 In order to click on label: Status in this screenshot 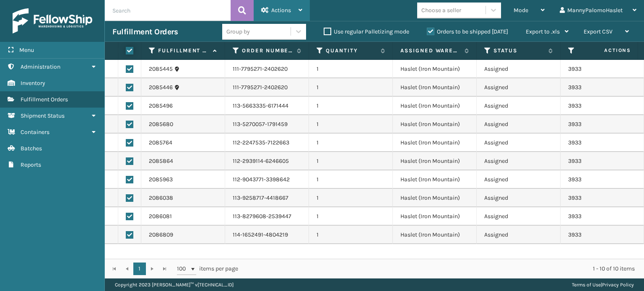, I will do `click(519, 50)`.